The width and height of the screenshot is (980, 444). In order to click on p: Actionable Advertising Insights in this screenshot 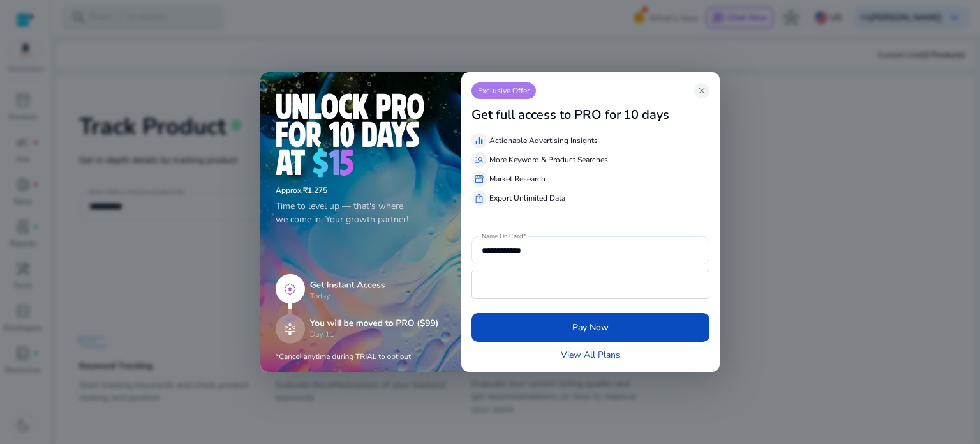, I will do `click(543, 140)`.